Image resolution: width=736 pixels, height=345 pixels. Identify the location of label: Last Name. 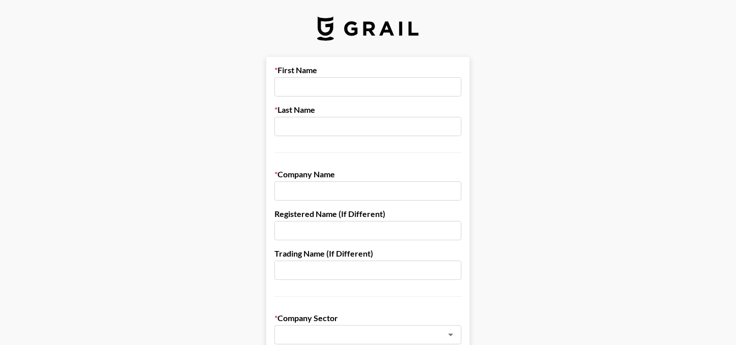
(368, 110).